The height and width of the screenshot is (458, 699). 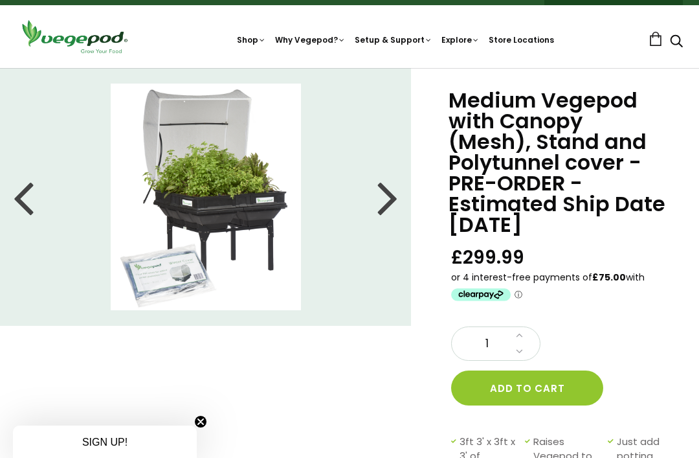 What do you see at coordinates (519, 335) in the screenshot?
I see `a: Increase quantity by 1` at bounding box center [519, 335].